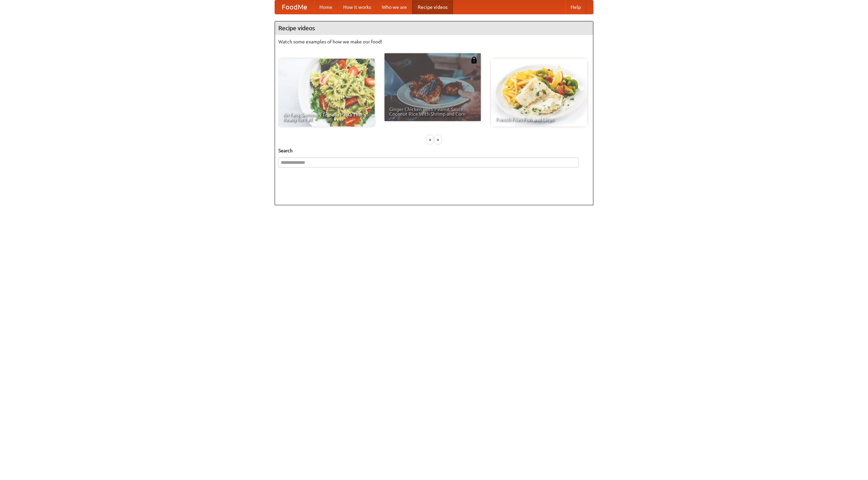 The height and width of the screenshot is (480, 868). Describe the element at coordinates (294, 7) in the screenshot. I see `a: FoodMe` at that location.